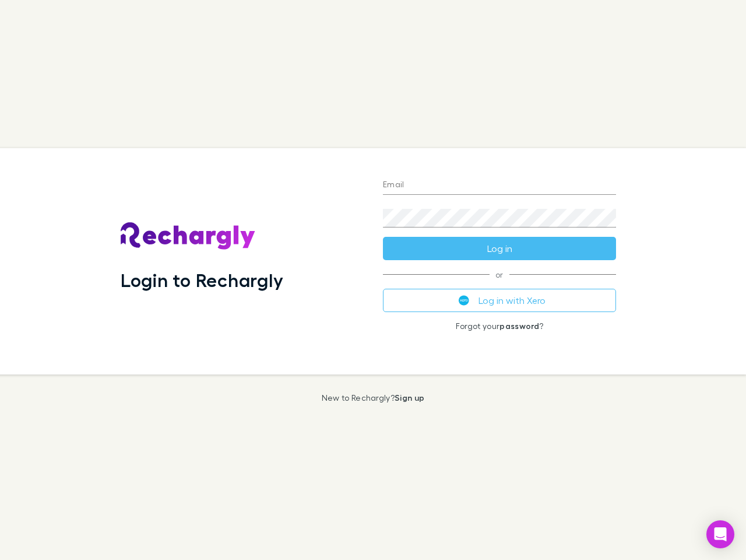 The height and width of the screenshot is (560, 746). What do you see at coordinates (409, 397) in the screenshot?
I see `a: Sign up` at bounding box center [409, 397].